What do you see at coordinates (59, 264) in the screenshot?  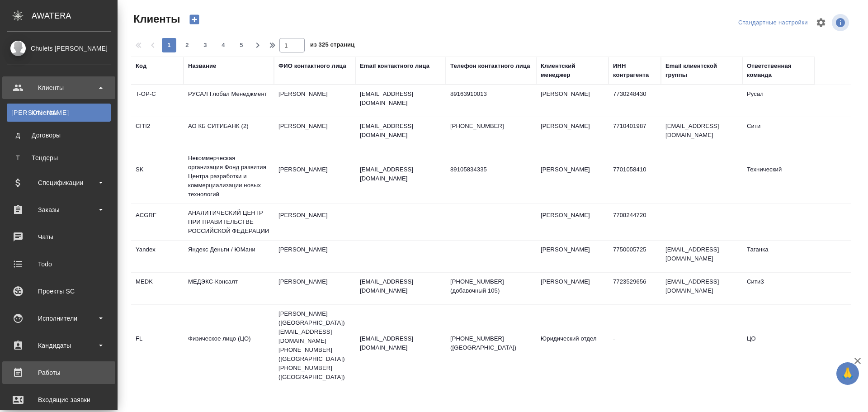 I see `a: Todo` at bounding box center [59, 264].